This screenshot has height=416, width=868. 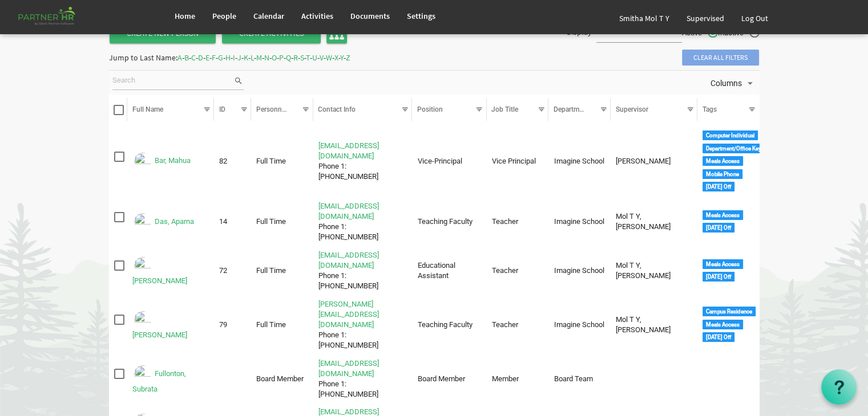 What do you see at coordinates (728, 379) in the screenshot?
I see `td: column header Tags` at bounding box center [728, 379].